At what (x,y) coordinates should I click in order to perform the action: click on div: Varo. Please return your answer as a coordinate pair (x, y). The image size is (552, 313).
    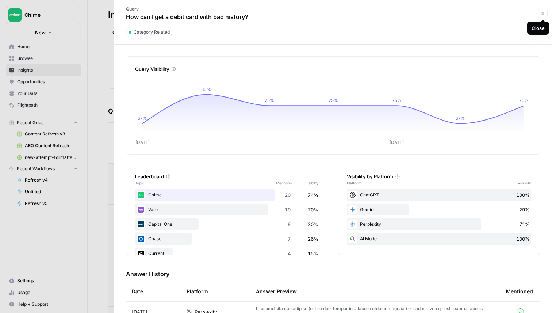
    Looking at the image, I should click on (228, 210).